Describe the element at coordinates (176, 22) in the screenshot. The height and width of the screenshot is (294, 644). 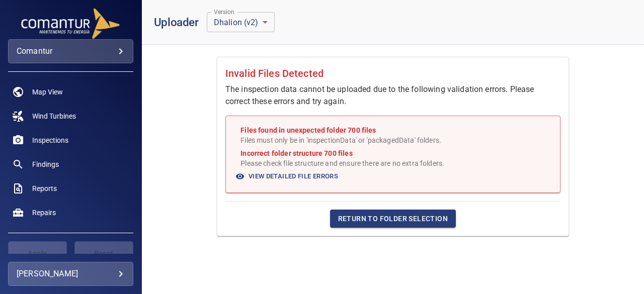
I see `h1: Uploader` at that location.